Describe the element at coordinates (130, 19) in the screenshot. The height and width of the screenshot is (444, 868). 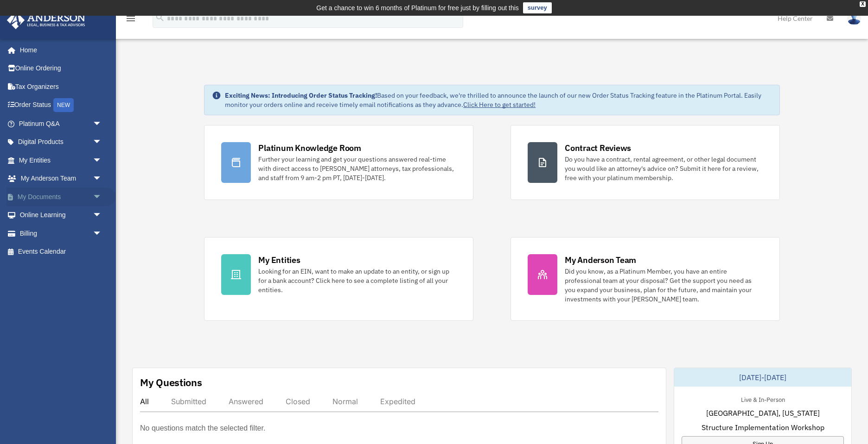
I see `i: menu` at that location.